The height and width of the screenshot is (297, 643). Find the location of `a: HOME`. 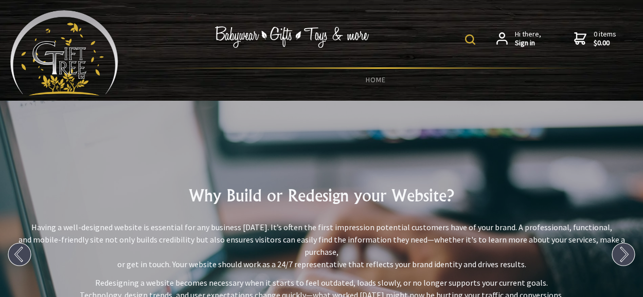

a: HOME is located at coordinates (375, 80).